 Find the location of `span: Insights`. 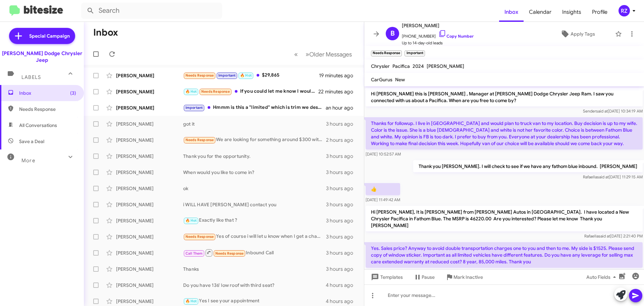

span: Insights is located at coordinates (571, 12).